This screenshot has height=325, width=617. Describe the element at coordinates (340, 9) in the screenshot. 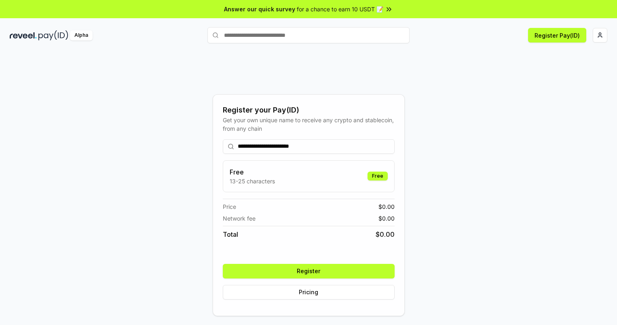

I see `span: for a chance to earn 10 USDT 📝` at that location.